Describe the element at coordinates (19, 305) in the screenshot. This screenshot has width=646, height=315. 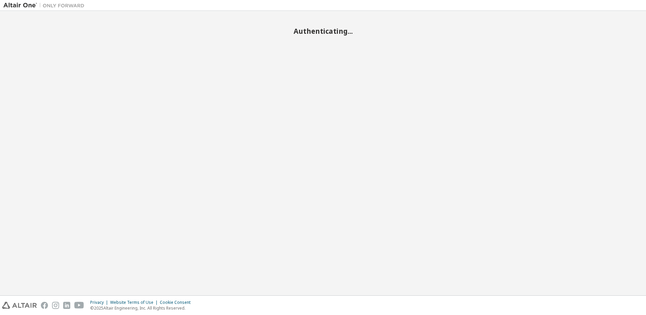
I see `img: altair_logo.svg` at that location.